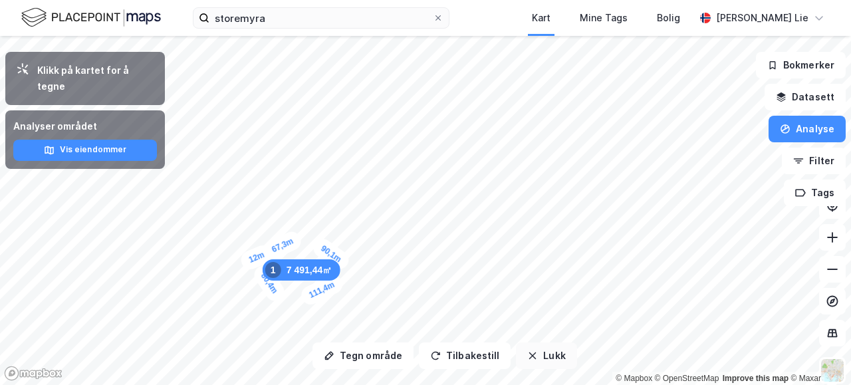 The image size is (851, 385). I want to click on button: Tilbakestill, so click(465, 356).